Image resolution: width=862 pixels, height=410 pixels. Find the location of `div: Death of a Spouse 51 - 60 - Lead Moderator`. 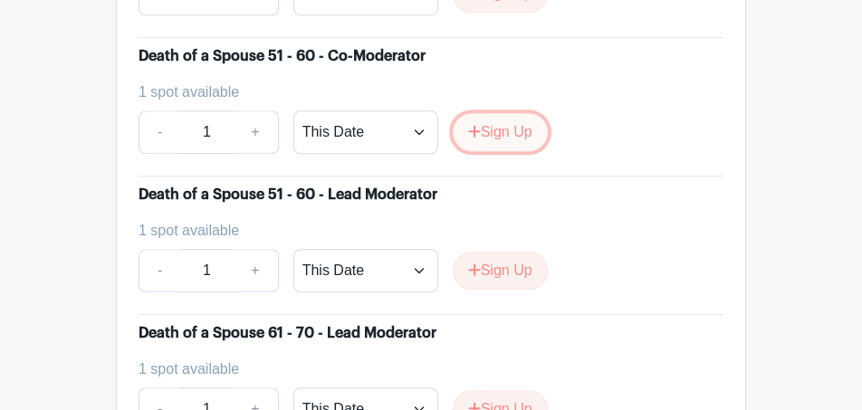

div: Death of a Spouse 51 - 60 - Lead Moderator is located at coordinates (288, 195).